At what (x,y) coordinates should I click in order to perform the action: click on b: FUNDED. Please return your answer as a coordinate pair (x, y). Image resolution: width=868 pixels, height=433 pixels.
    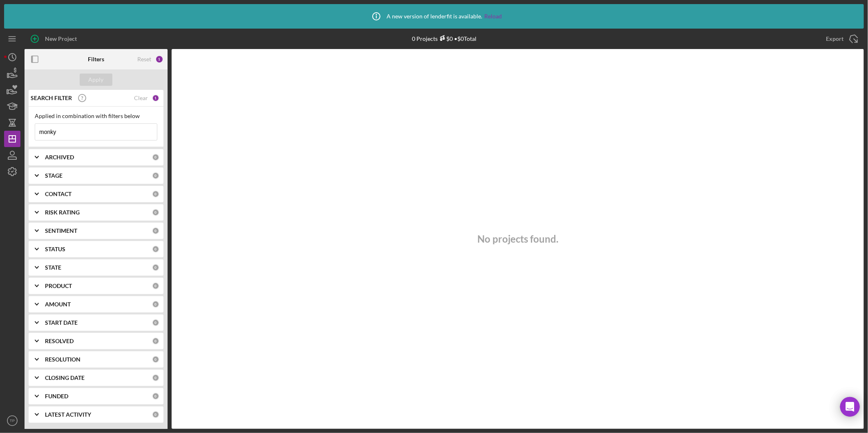
    Looking at the image, I should click on (57, 396).